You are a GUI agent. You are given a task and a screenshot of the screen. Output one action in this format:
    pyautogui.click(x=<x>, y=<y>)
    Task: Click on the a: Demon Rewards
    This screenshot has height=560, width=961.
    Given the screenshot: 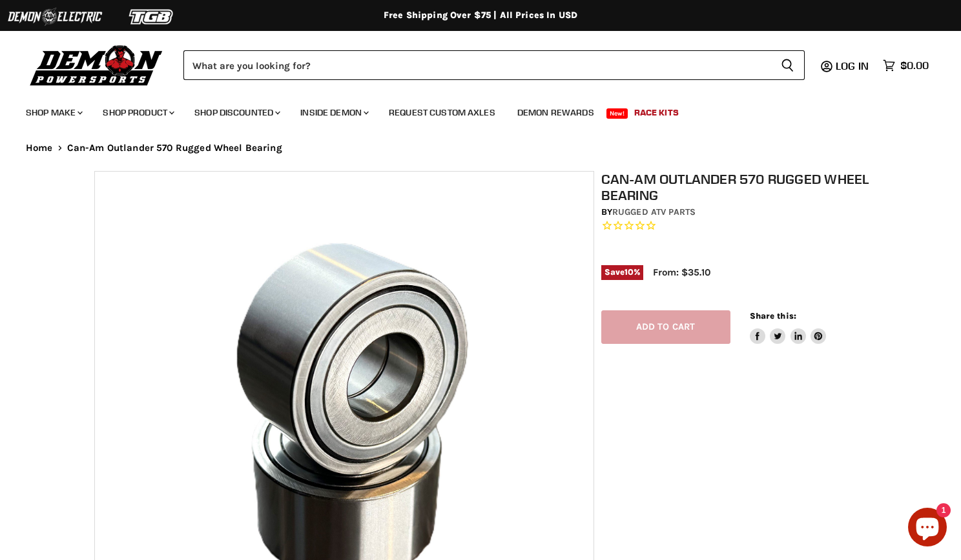 What is the action you would take?
    pyautogui.click(x=555, y=112)
    